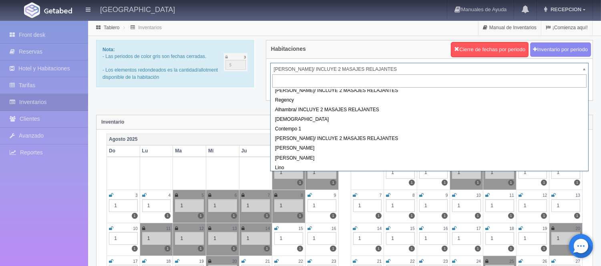 The image size is (601, 266). I want to click on div: Lino, so click(429, 168).